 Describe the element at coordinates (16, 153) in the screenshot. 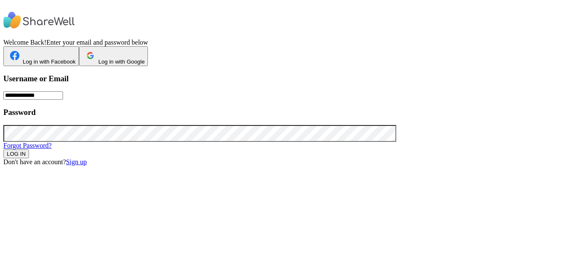

I see `button: LOG IN` at that location.